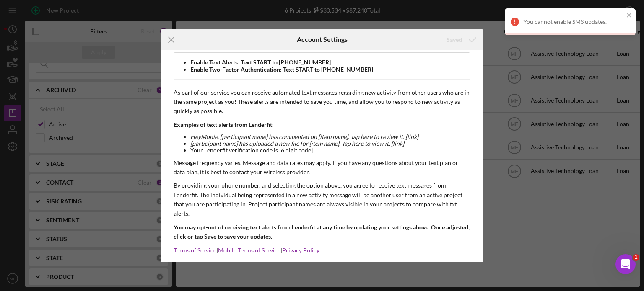 This screenshot has height=291, width=644. Describe the element at coordinates (629, 15) in the screenshot. I see `button: close` at that location.